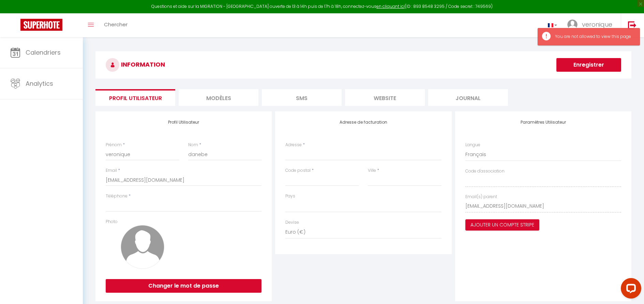 The width and height of the screenshot is (644, 304). Describe the element at coordinates (363, 122) in the screenshot. I see `h4: Adresse de facturation` at that location.